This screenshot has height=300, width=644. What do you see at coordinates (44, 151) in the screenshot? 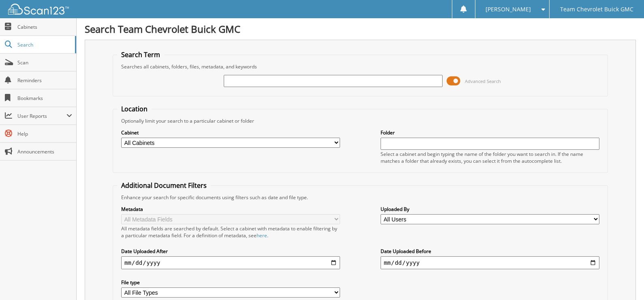
I see `span: Announcements` at bounding box center [44, 151].